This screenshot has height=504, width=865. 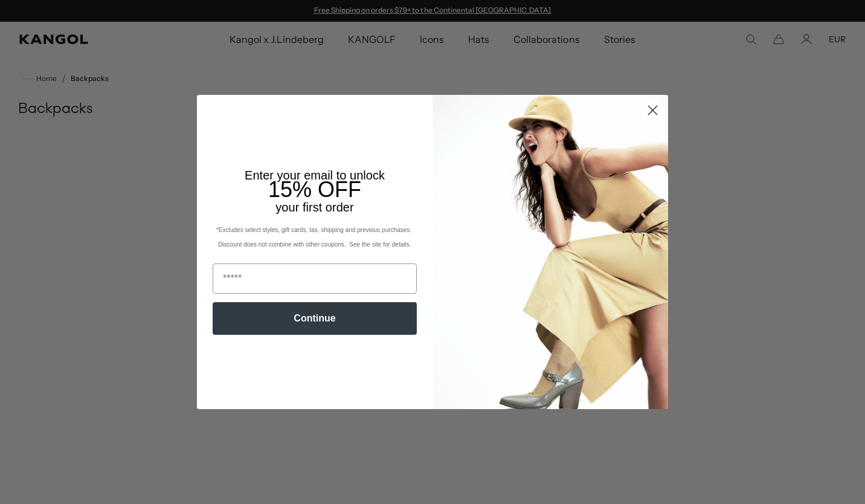 What do you see at coordinates (314, 207) in the screenshot?
I see `span: your first order` at bounding box center [314, 207].